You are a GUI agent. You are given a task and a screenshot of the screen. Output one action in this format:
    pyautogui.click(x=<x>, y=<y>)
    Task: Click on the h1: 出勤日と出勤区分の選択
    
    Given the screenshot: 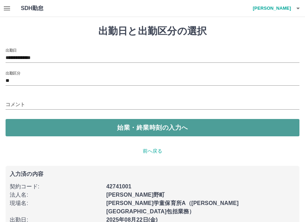 What is the action you would take?
    pyautogui.click(x=153, y=31)
    